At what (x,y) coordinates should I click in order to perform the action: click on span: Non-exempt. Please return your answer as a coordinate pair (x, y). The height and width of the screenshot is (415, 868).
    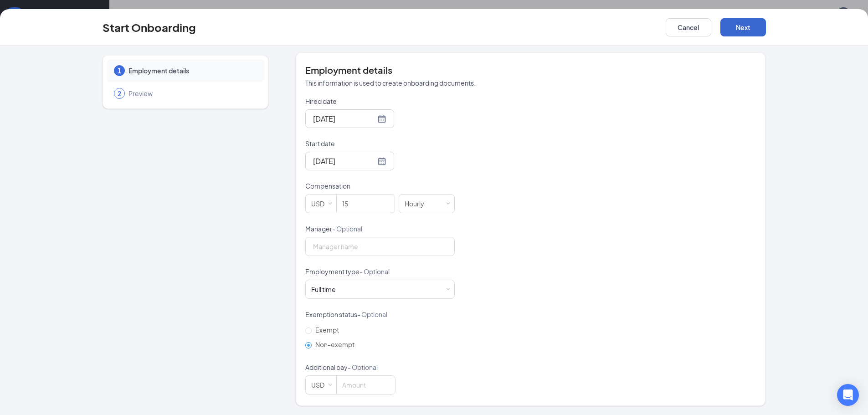
    Looking at the image, I should click on (335, 345).